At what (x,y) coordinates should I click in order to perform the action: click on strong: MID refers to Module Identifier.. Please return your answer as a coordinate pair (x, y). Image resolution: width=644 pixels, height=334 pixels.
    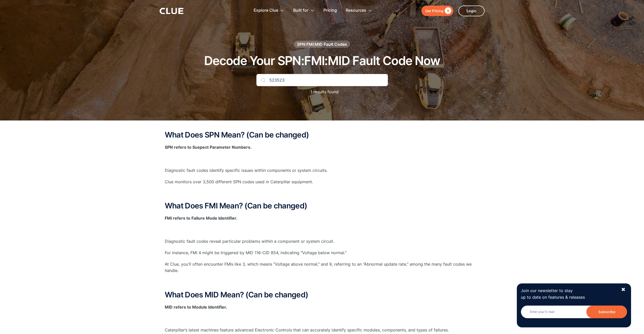
    Looking at the image, I should click on (196, 307).